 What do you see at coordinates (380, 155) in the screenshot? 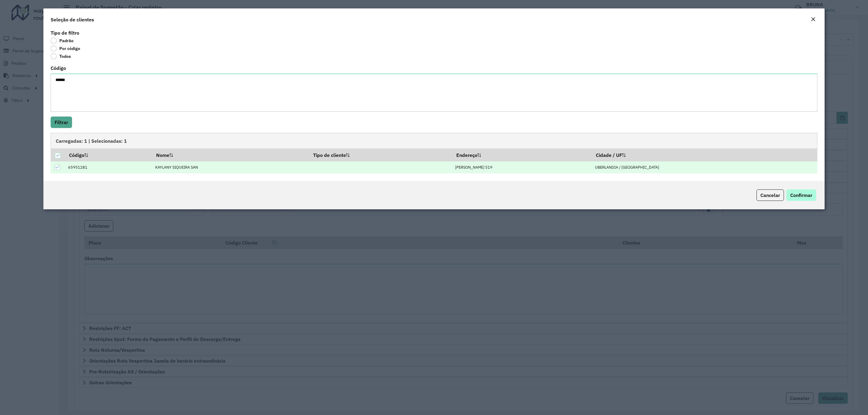
I see `th: Tipo de cliente` at bounding box center [380, 155].